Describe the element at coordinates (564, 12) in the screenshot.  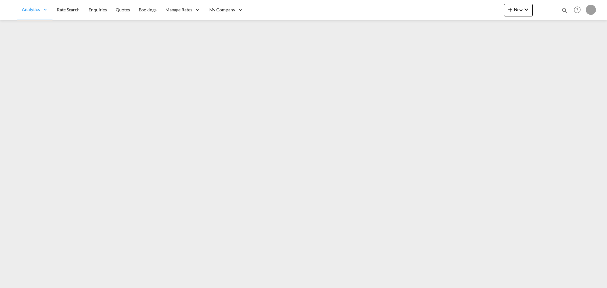
I see `div: icon-magnify` at that location.